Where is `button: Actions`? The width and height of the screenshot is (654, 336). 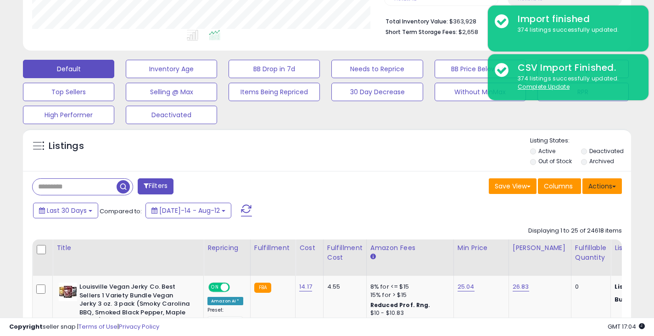 button: Actions is located at coordinates (602, 186).